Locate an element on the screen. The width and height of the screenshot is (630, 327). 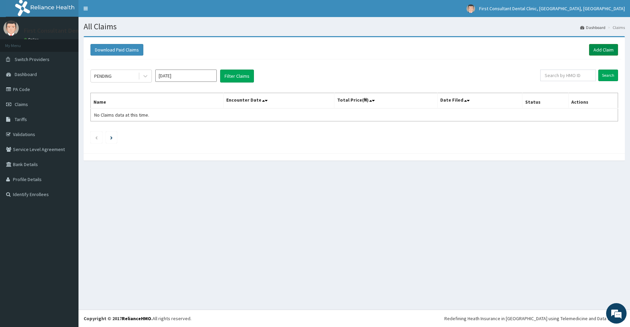
a: Add Claim is located at coordinates (603, 50).